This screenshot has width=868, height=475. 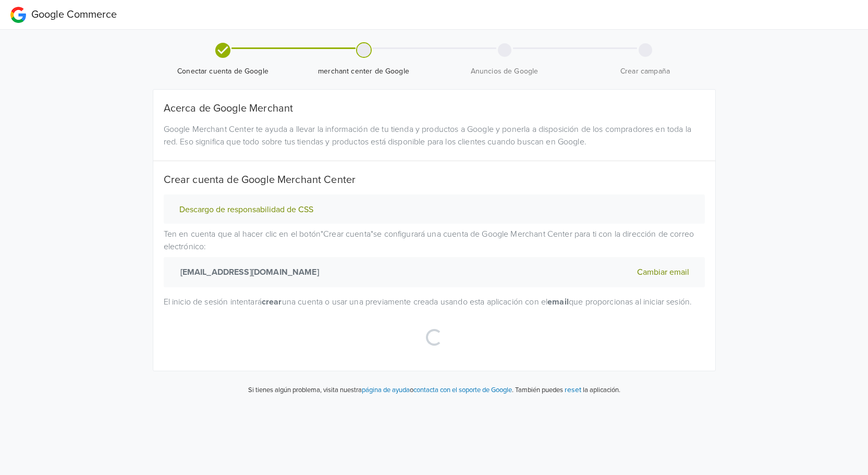 What do you see at coordinates (386, 390) in the screenshot?
I see `a: página de ayuda` at bounding box center [386, 390].